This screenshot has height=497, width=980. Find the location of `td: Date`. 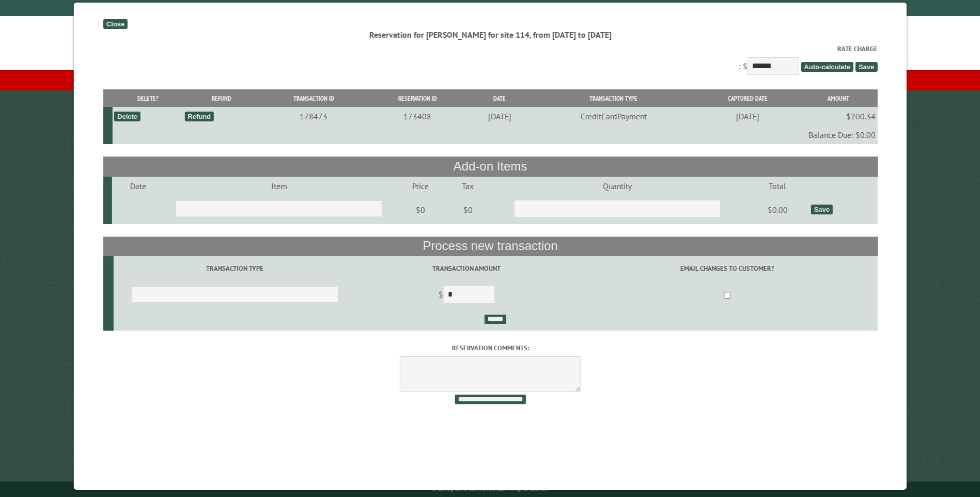

td: Date is located at coordinates (138, 186).